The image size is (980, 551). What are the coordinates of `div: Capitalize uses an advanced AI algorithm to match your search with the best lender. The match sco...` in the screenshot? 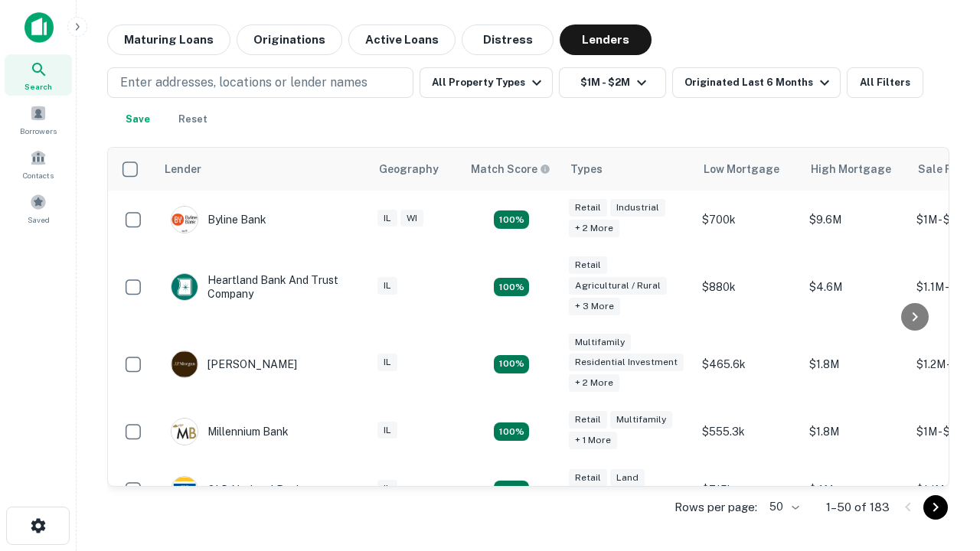 It's located at (511, 169).